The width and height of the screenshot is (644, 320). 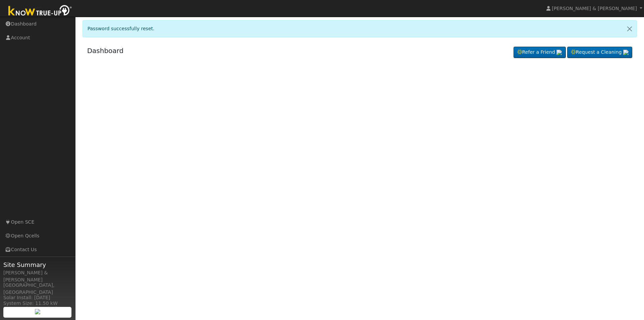 What do you see at coordinates (40, 11) in the screenshot?
I see `img: Know True-Up` at bounding box center [40, 11].